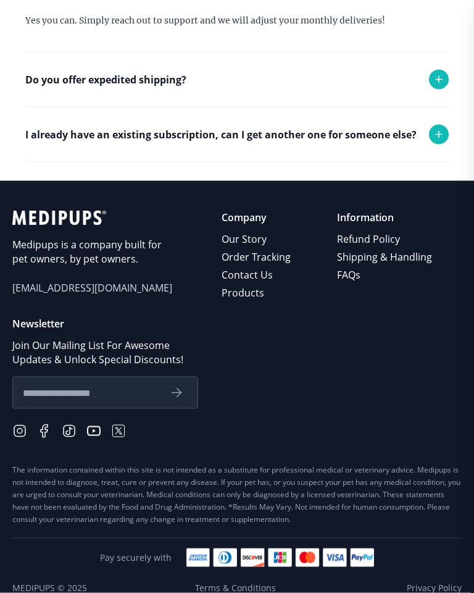 This screenshot has width=474, height=593. What do you see at coordinates (257, 257) in the screenshot?
I see `a: Order Tracking` at bounding box center [257, 257].